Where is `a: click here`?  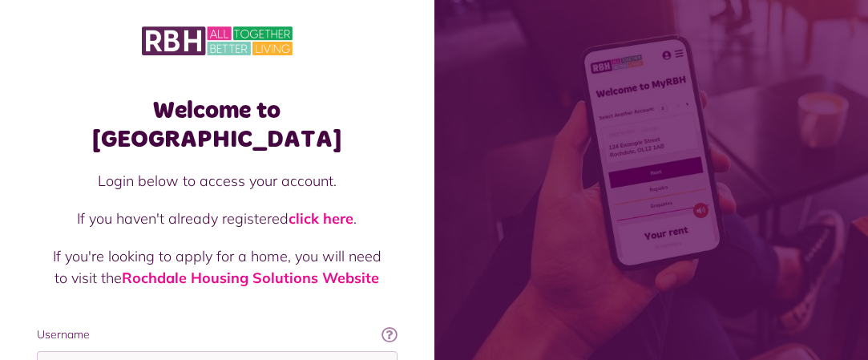 a: click here is located at coordinates (320, 218).